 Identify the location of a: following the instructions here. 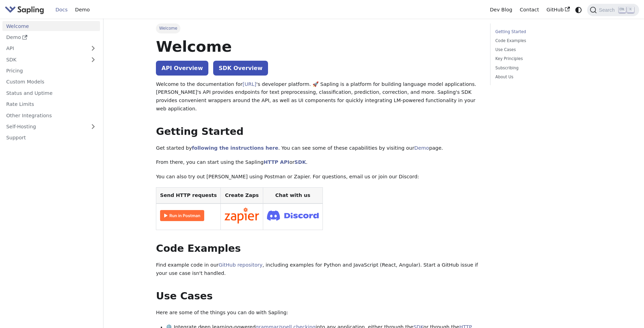
(235, 148).